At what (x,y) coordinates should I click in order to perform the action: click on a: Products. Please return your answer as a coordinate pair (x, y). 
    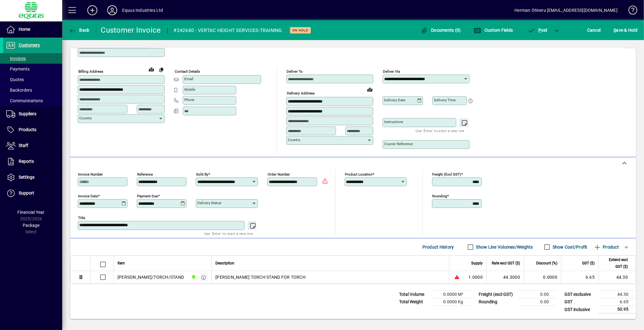
    Looking at the image, I should click on (32, 130).